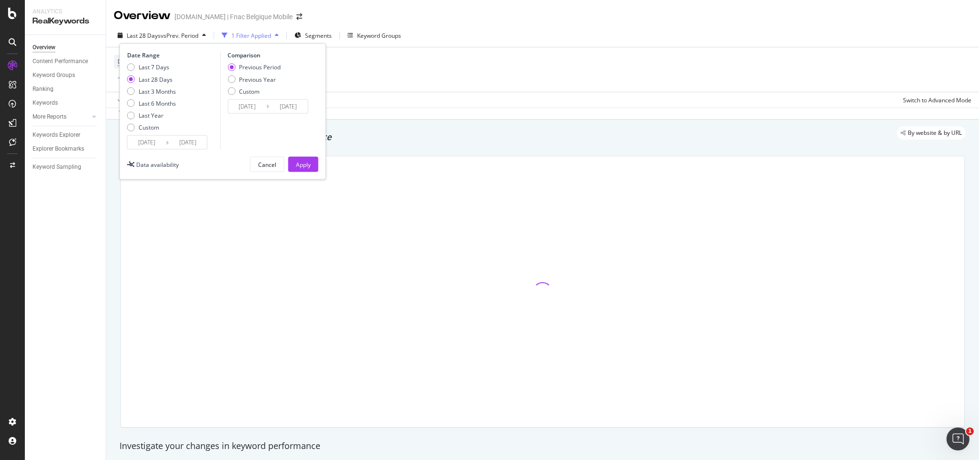 The height and width of the screenshot is (460, 979). What do you see at coordinates (60, 61) in the screenshot?
I see `div: Content Performance` at bounding box center [60, 61].